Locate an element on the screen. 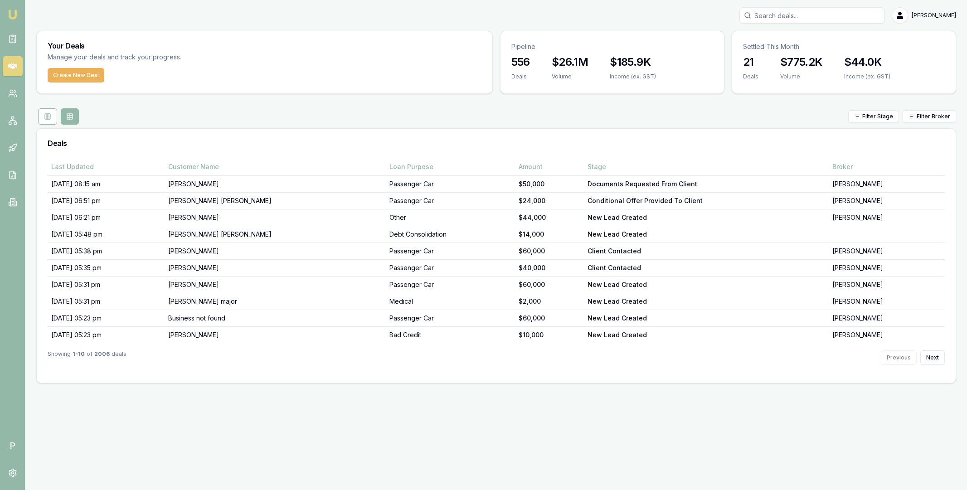 This screenshot has width=967, height=490. p: Pipeline is located at coordinates (612, 47).